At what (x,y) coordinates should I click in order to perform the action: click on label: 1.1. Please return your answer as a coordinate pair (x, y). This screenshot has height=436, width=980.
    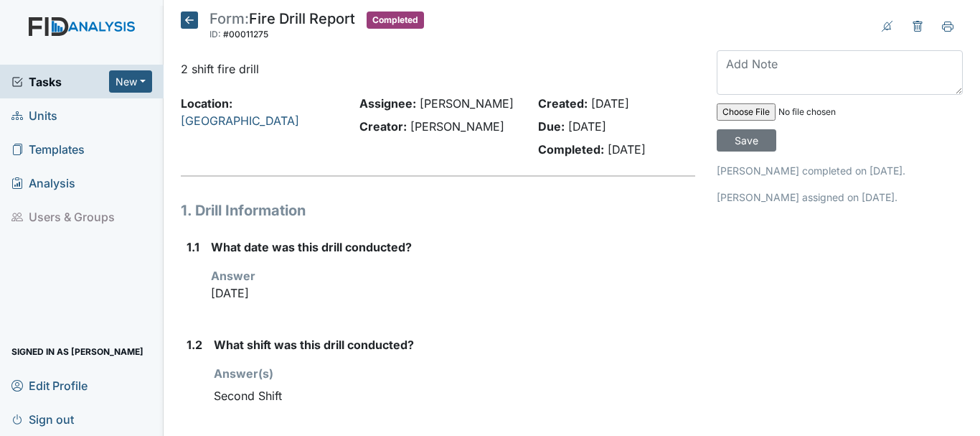
    Looking at the image, I should click on (193, 247).